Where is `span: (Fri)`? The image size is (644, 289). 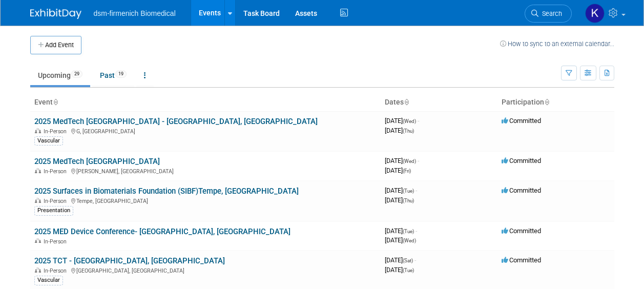 span: (Fri) is located at coordinates (407, 171).